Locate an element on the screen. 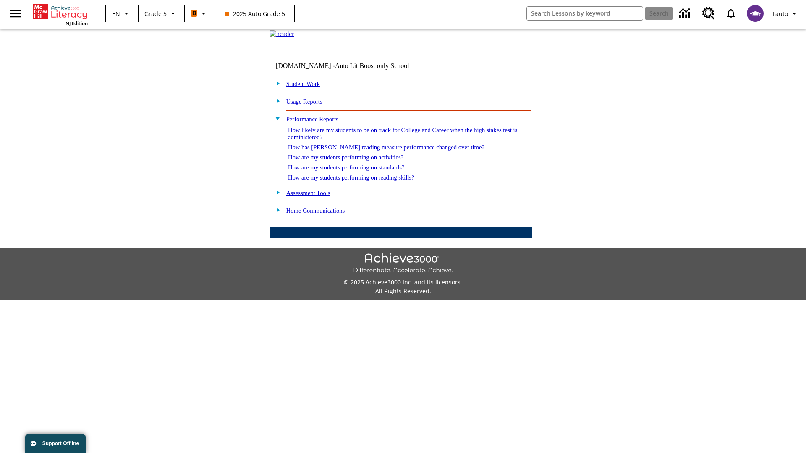  a: Student Work is located at coordinates (303, 84).